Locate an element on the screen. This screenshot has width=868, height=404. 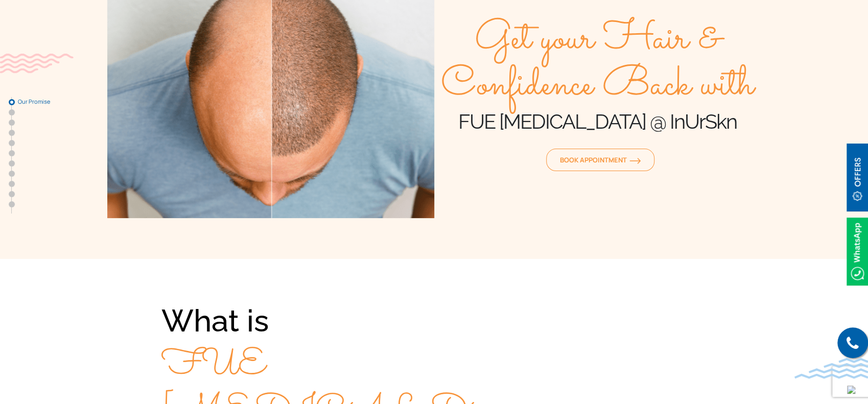
img: Whatsappicon is located at coordinates (857, 251).